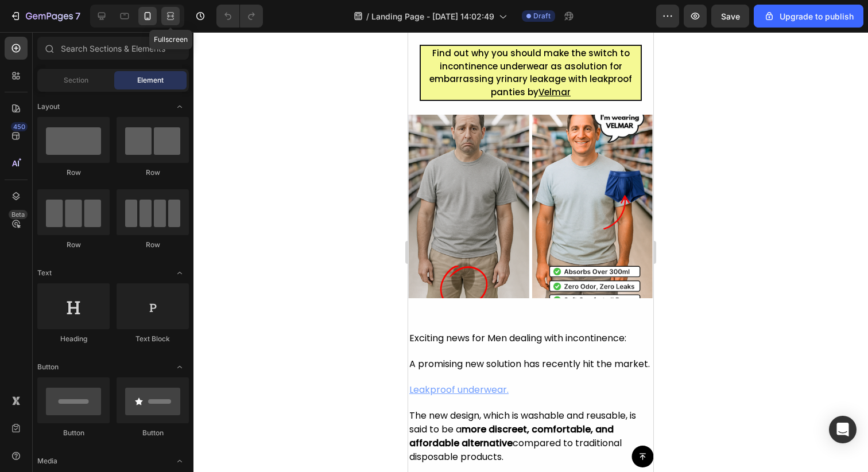 The width and height of the screenshot is (868, 472). What do you see at coordinates (152, 339) in the screenshot?
I see `div: Text Block` at bounding box center [152, 339].